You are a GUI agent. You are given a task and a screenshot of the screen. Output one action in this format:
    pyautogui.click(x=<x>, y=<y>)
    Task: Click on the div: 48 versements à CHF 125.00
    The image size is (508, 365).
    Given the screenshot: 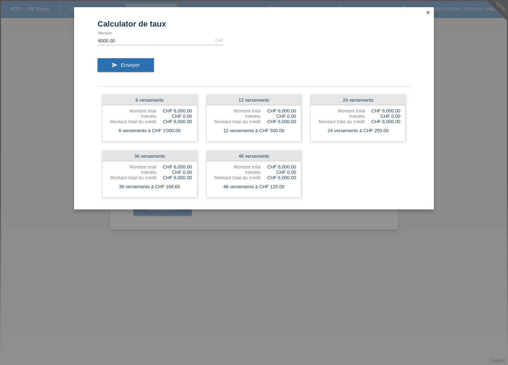 What is the action you would take?
    pyautogui.click(x=254, y=187)
    